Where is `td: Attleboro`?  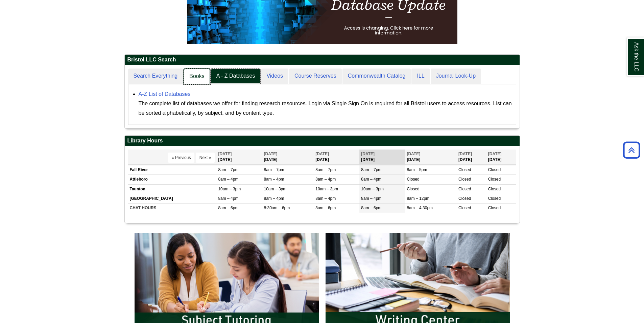 td: Attleboro is located at coordinates (172, 179).